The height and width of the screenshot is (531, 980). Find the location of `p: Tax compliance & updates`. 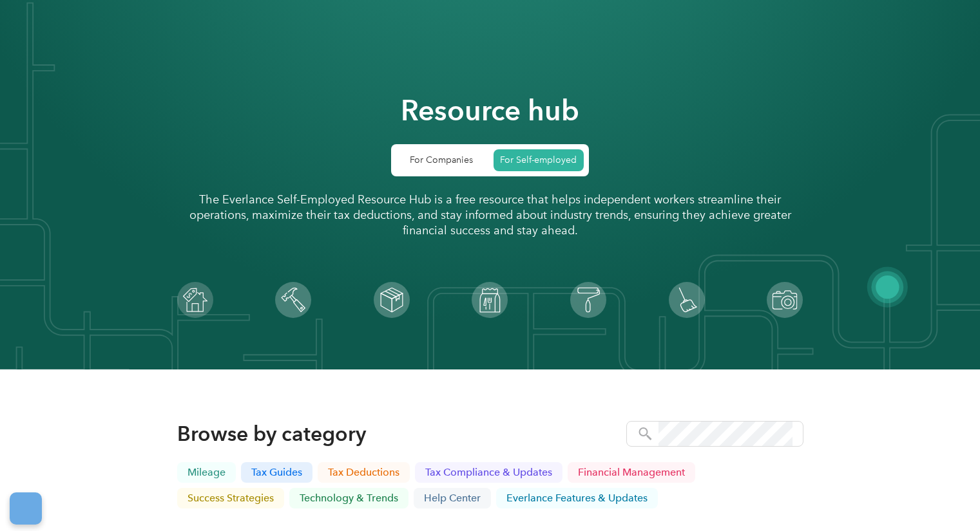

p: Tax compliance & updates is located at coordinates (489, 473).